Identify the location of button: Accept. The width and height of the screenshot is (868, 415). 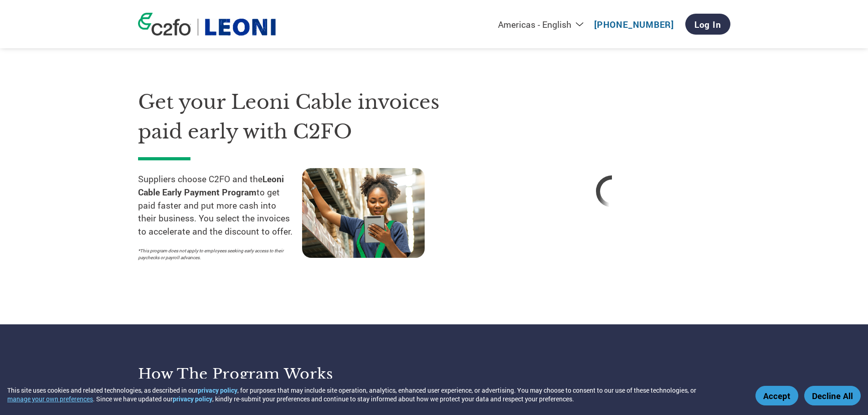
(777, 396).